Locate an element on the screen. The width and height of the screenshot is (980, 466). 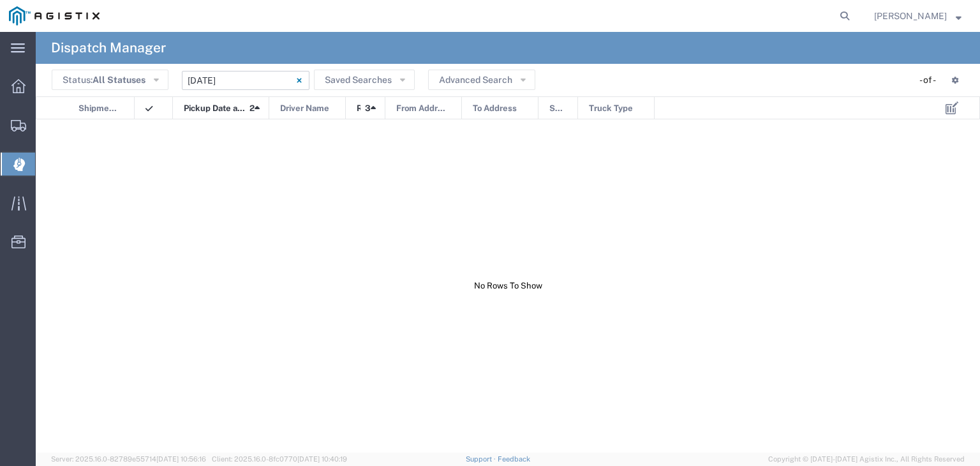
img: logo is located at coordinates (54, 16).